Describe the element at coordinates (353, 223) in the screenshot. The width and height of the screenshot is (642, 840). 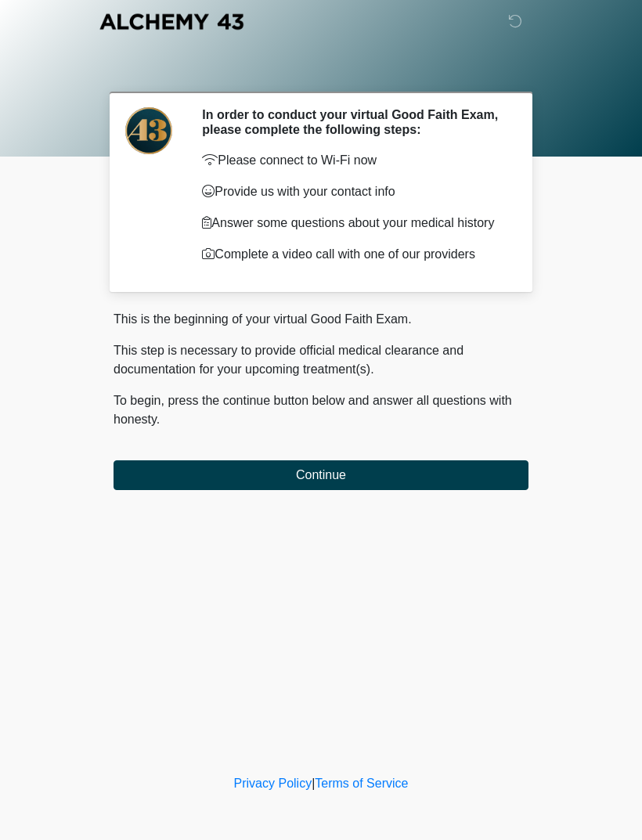
I see `p: Answer some questions about your medical history` at that location.